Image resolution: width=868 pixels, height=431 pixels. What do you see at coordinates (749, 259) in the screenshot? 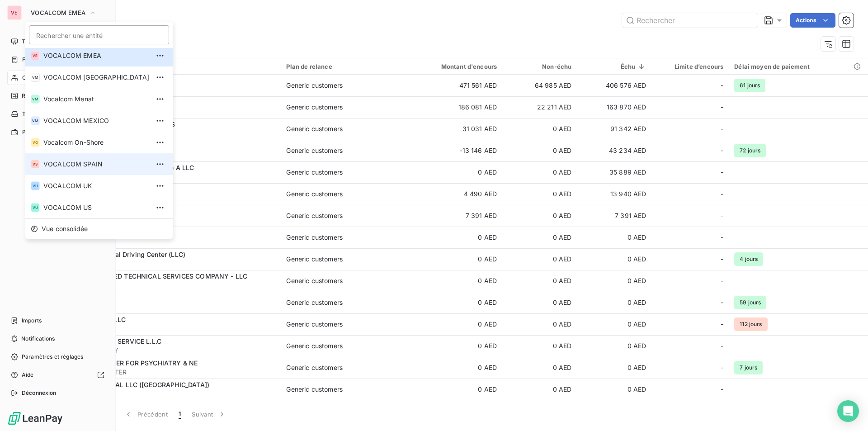
I see `span: 4 jours` at bounding box center [749, 259].